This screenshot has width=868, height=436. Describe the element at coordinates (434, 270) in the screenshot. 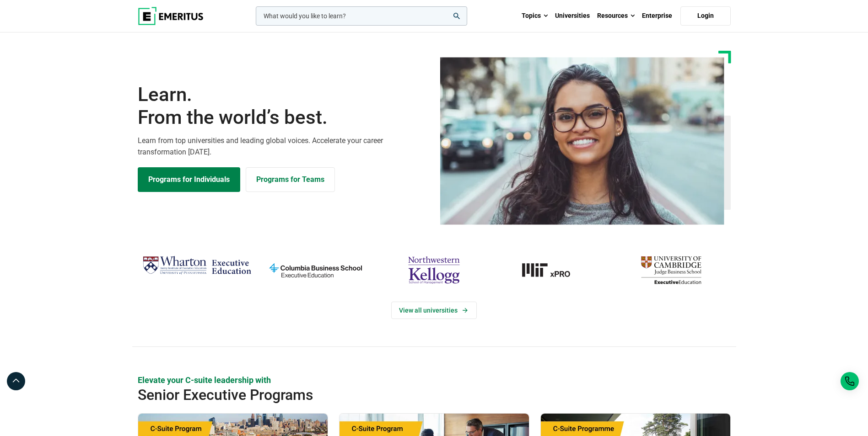

I see `img: northwestern-kellogg` at that location.